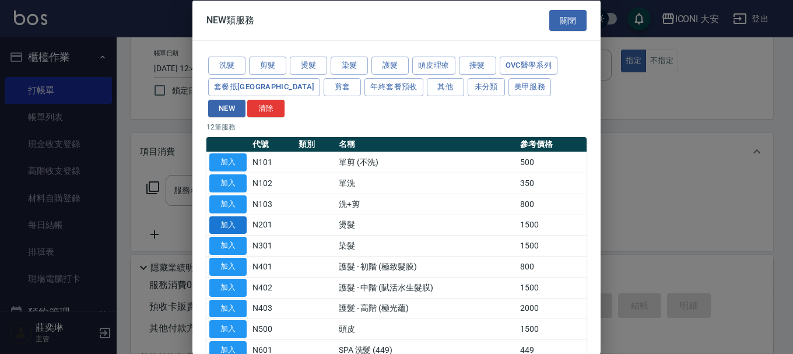 Image resolution: width=793 pixels, height=354 pixels. I want to click on td: N103, so click(272, 204).